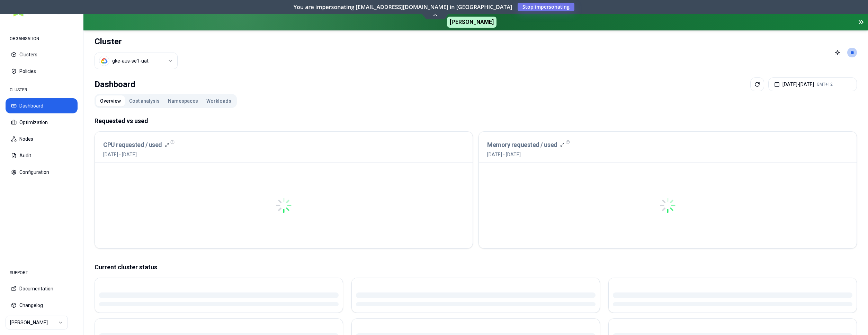 The image size is (868, 335). What do you see at coordinates (824, 84) in the screenshot?
I see `span: GMT+12` at bounding box center [824, 84].